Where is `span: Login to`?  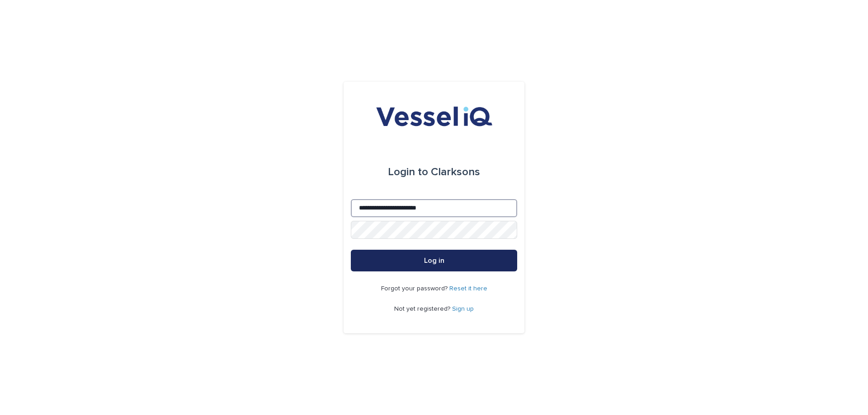 span: Login to is located at coordinates (408, 172).